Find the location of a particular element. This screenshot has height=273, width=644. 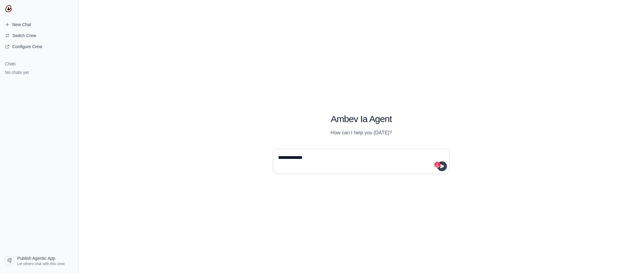

span: Let others chat with this crew is located at coordinates (40, 264).